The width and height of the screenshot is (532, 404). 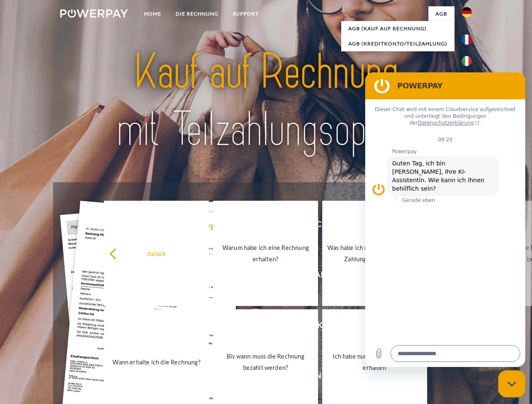 I want to click on p: Powerpay, so click(x=94, y=79).